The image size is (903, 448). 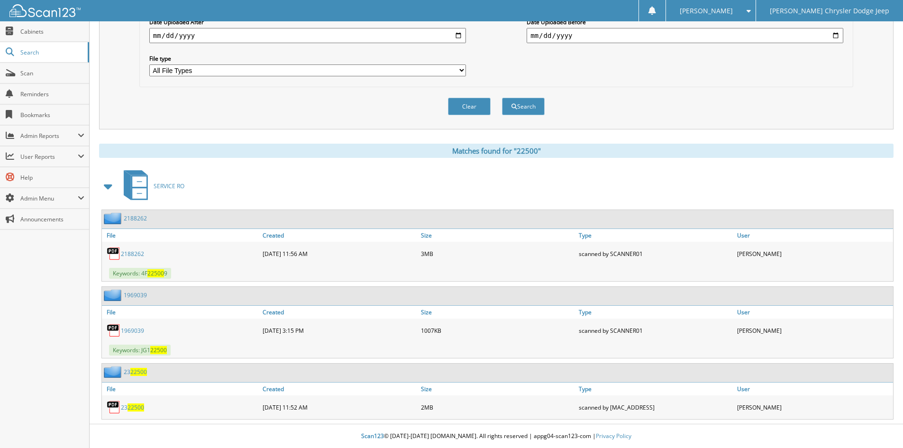 I want to click on label: File type, so click(x=308, y=58).